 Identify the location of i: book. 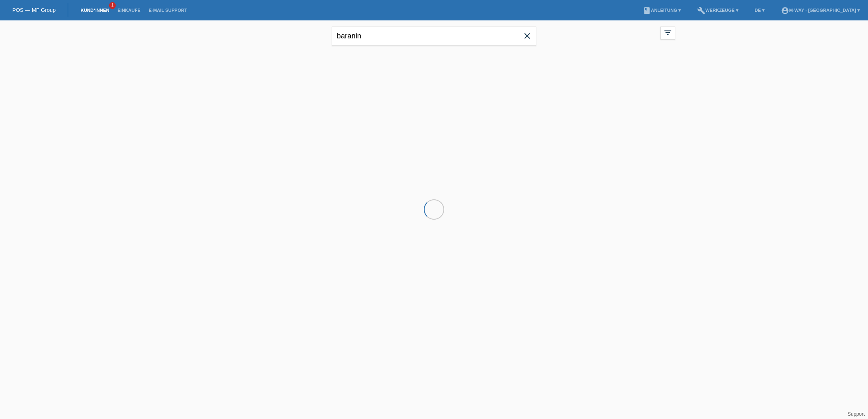
(647, 11).